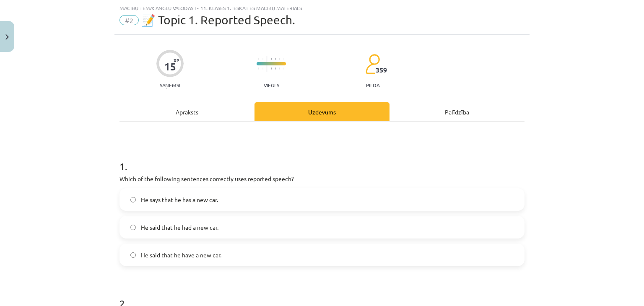  I want to click on span: 359, so click(381, 70).